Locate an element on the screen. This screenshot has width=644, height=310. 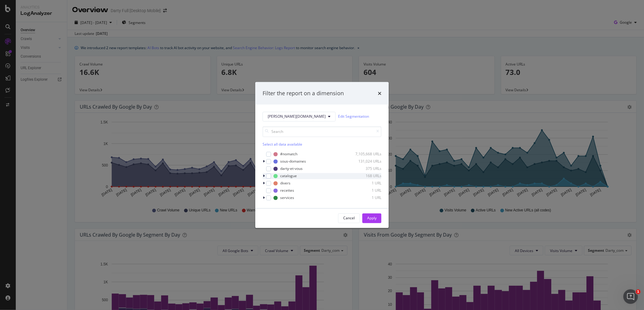
div: Apply is located at coordinates (372, 218).